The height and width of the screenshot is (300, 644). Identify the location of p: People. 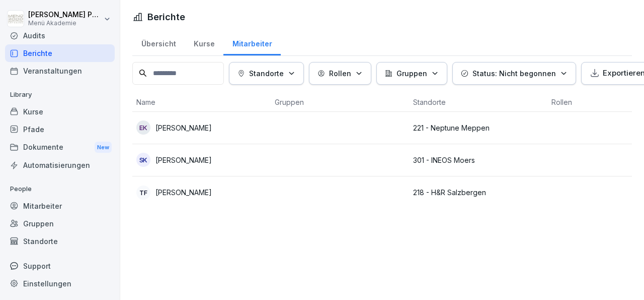
(60, 189).